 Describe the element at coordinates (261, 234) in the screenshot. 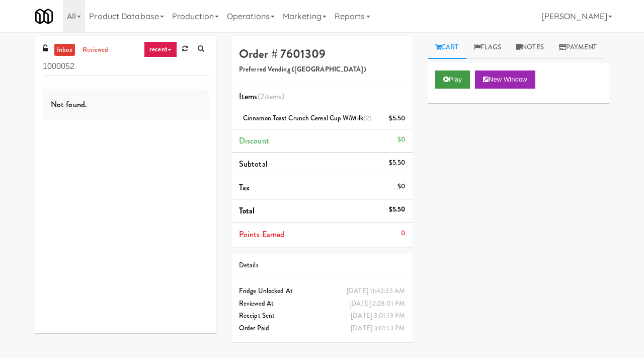

I see `span: Points Earned` at that location.